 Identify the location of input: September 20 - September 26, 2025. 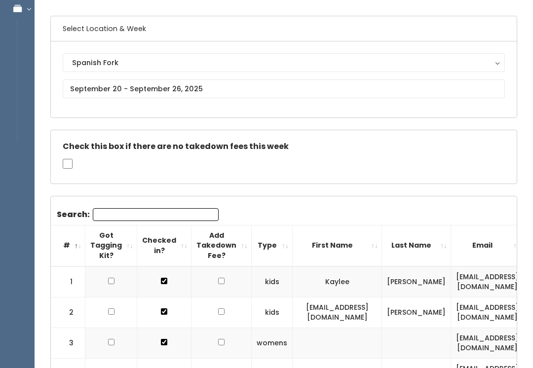
(284, 89).